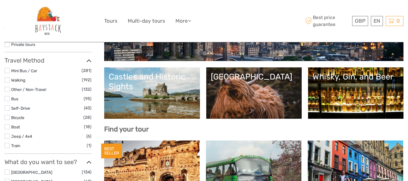  Describe the element at coordinates (87, 89) in the screenshot. I see `span: (132)` at that location.